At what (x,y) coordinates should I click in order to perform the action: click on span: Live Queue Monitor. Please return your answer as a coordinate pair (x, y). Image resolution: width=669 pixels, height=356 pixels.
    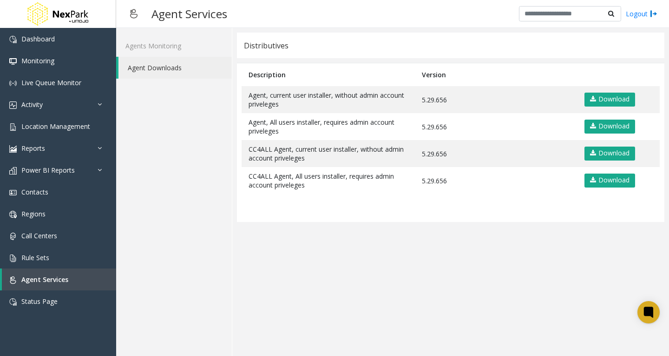
    Looking at the image, I should click on (51, 82).